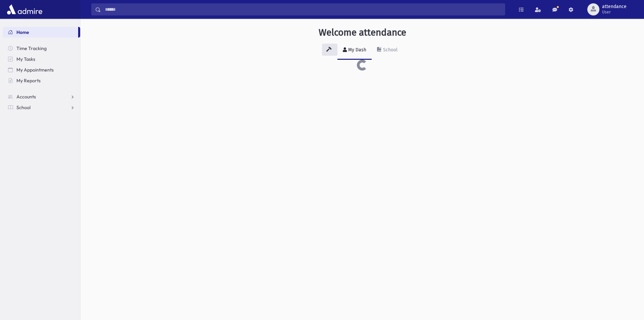  I want to click on a: Time Tracking, so click(42, 49).